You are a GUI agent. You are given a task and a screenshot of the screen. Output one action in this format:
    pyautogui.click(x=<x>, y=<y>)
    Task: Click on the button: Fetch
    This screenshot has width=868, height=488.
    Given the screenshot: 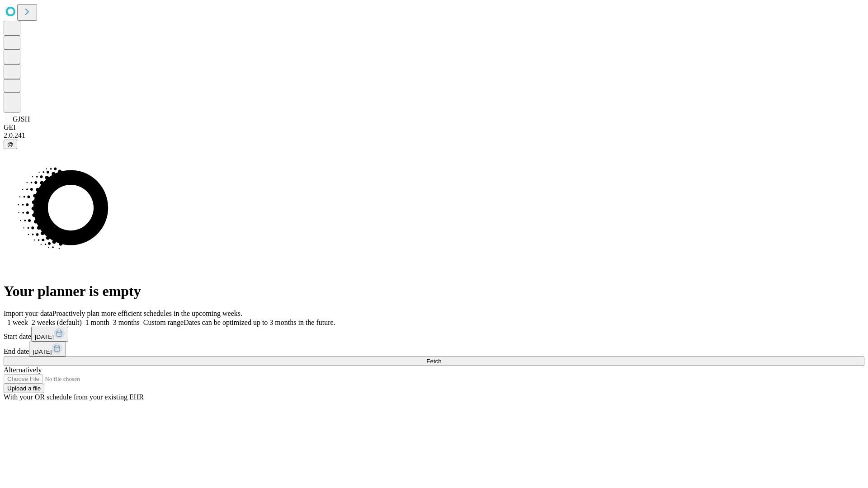 What is the action you would take?
    pyautogui.click(x=434, y=361)
    